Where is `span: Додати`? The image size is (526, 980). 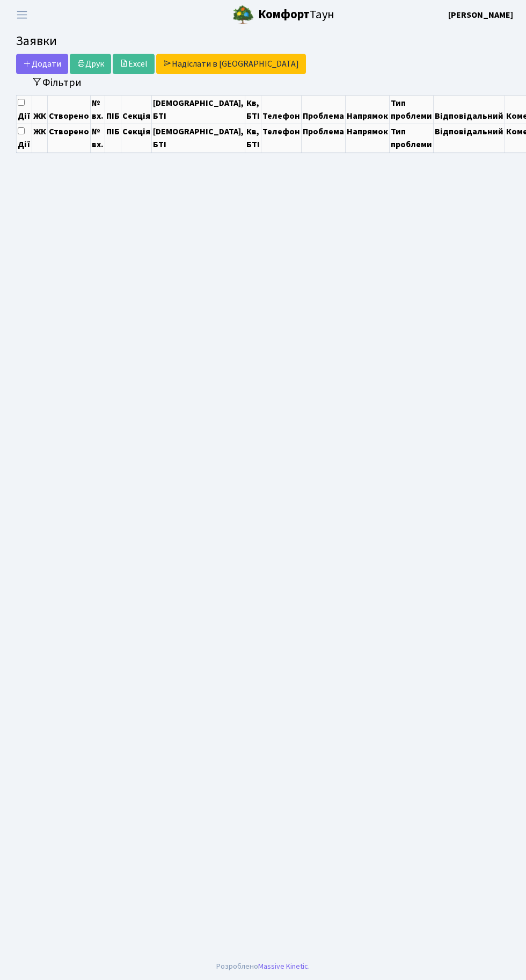 span: Додати is located at coordinates (42, 64).